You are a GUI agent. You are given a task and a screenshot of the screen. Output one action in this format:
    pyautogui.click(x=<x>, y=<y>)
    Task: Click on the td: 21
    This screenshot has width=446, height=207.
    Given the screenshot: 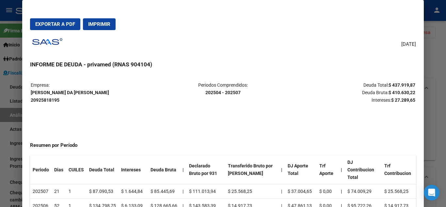 What is the action you would take?
    pyautogui.click(x=59, y=191)
    